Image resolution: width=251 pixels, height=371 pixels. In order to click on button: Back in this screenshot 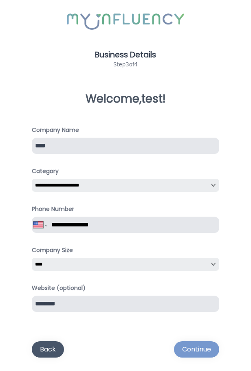, I will do `click(48, 349)`.